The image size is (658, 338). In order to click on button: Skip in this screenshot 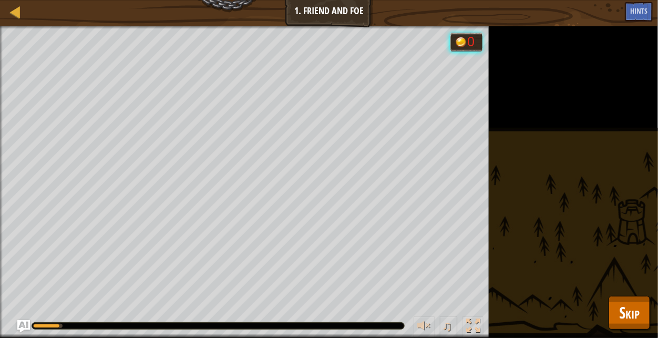, I will do `click(629, 313)`.